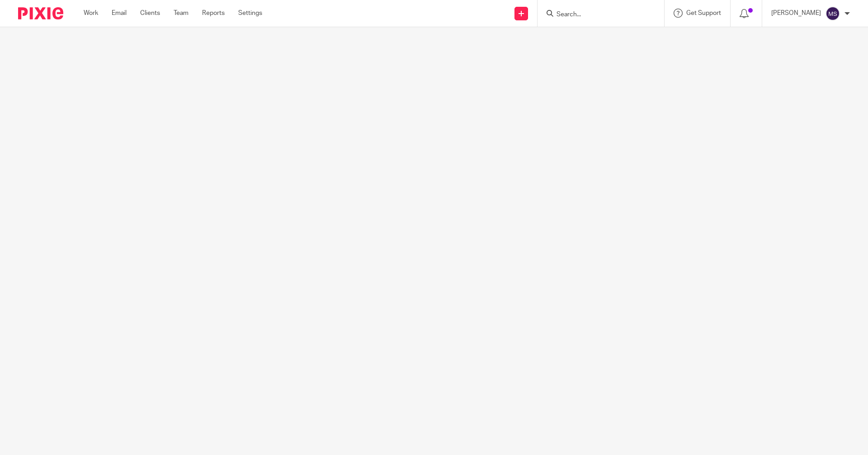 This screenshot has height=455, width=868. What do you see at coordinates (596, 15) in the screenshot?
I see `input: Search` at bounding box center [596, 15].